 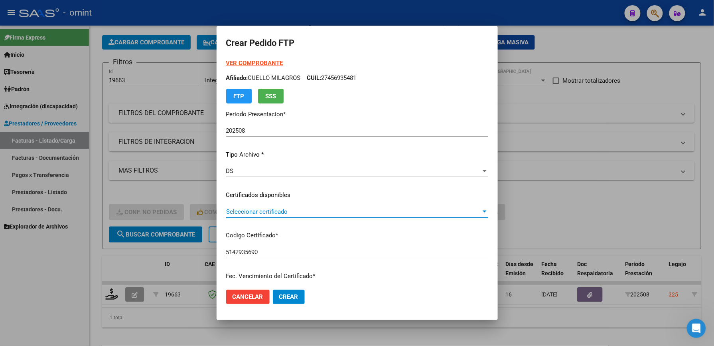 I want to click on p: Tipo Archivo *, so click(x=357, y=154).